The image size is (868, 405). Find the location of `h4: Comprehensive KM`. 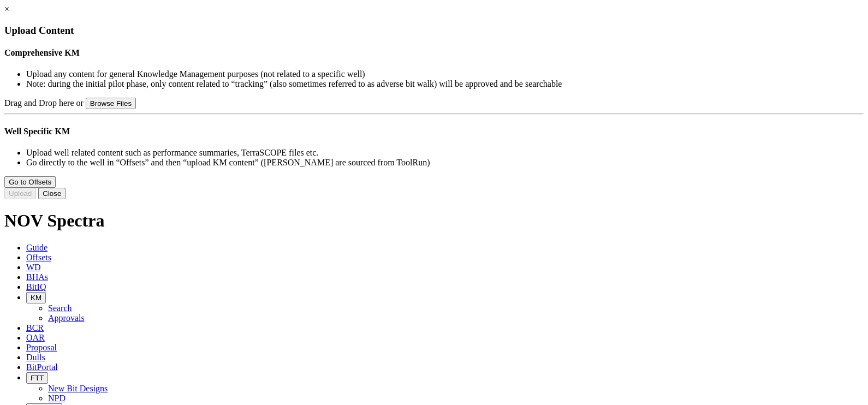

h4: Comprehensive KM is located at coordinates (434, 53).